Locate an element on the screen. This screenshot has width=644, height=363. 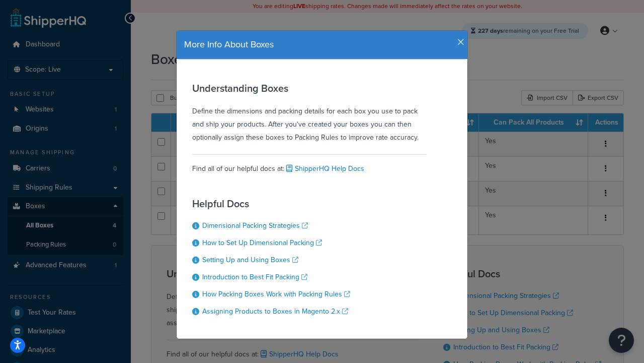
a: Dimensional Packing Strategies is located at coordinates (255, 226).